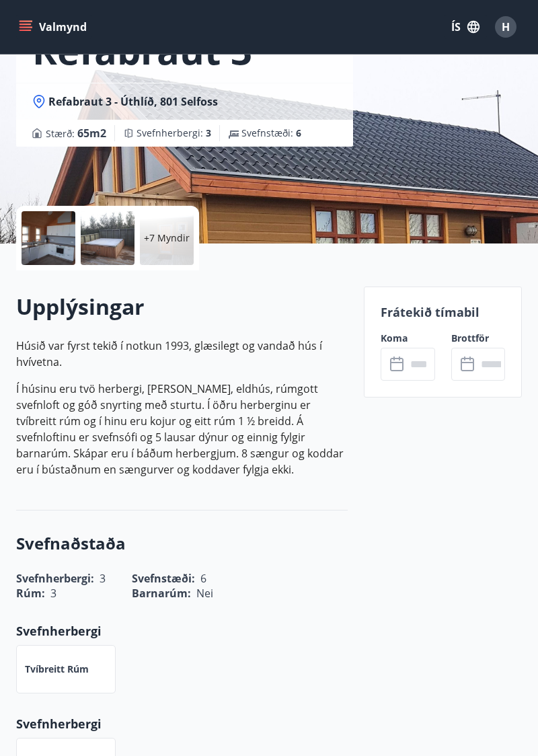  I want to click on span: Svefnstæði :, so click(271, 133).